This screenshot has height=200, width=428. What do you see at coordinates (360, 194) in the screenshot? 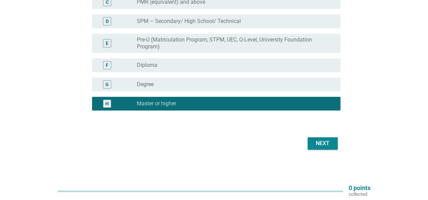
I see `p: collected` at bounding box center [360, 194].